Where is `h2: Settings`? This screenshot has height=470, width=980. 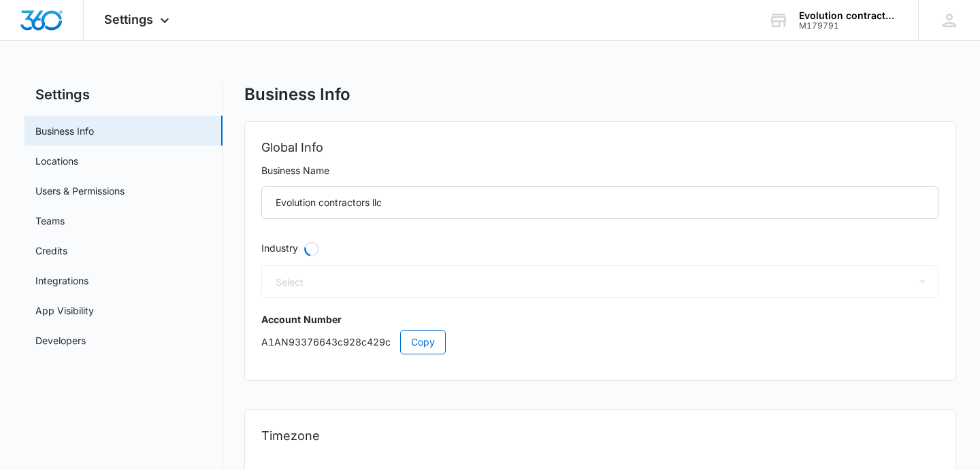
h2: Settings is located at coordinates (123, 95).